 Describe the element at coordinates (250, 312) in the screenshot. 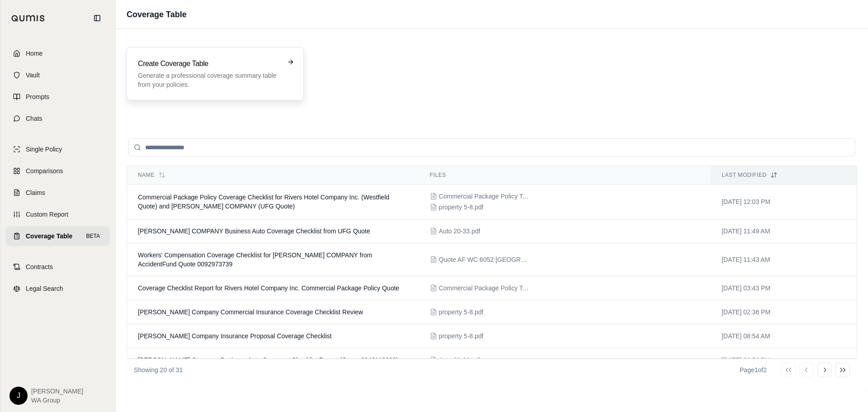

I see `span: DF Countryman Company Commercial Insurance Coverage Checklist Review` at that location.